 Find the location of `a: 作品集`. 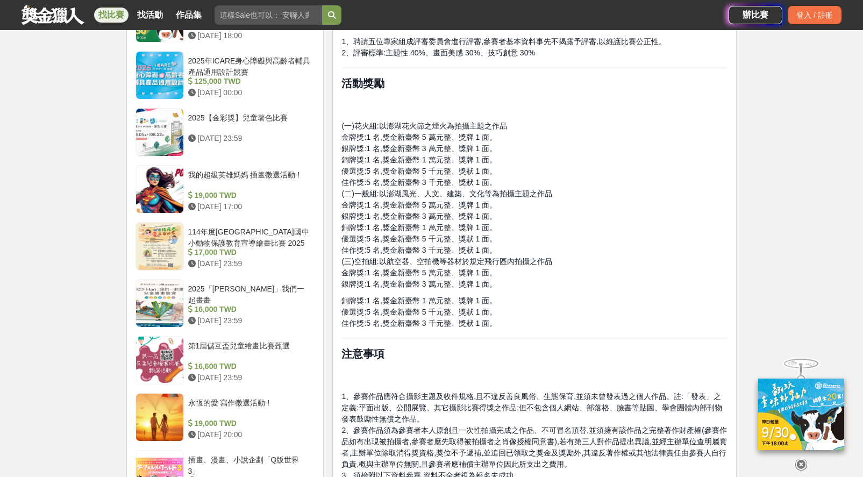

a: 作品集 is located at coordinates (189, 15).